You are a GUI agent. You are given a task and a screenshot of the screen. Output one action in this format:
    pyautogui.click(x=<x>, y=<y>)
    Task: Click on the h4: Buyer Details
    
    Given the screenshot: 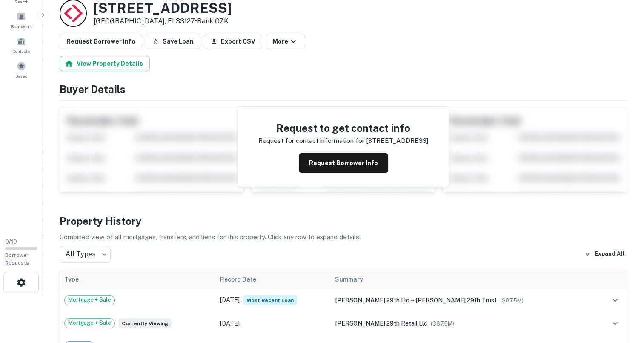 What is the action you would take?
    pyautogui.click(x=343, y=89)
    